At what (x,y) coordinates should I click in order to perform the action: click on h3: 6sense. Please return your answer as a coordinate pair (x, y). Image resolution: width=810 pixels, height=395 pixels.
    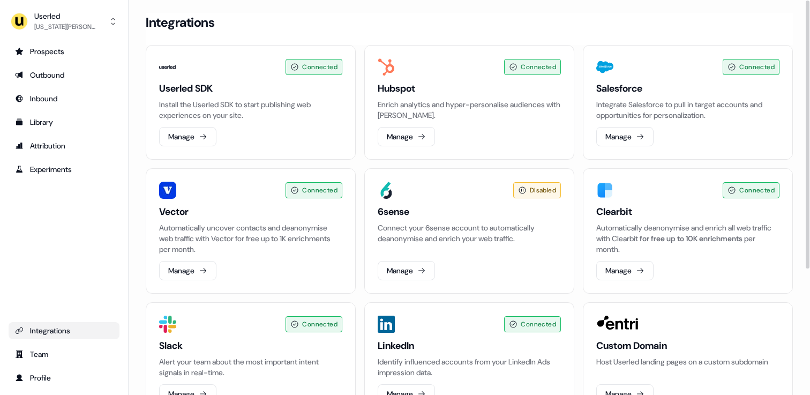
    Looking at the image, I should click on (469, 212).